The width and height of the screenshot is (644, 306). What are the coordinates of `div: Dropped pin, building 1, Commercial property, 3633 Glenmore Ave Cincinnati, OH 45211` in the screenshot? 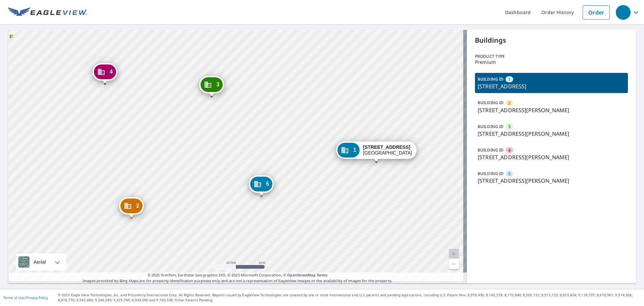 It's located at (376, 152).